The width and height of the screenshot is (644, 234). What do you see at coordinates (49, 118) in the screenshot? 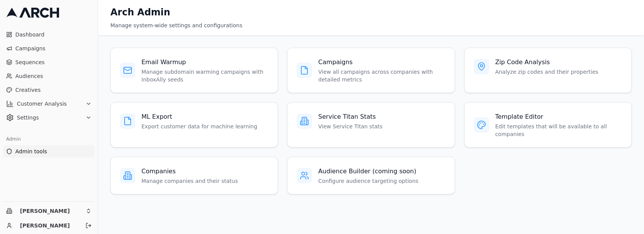
I see `button: Settings` at bounding box center [49, 118].